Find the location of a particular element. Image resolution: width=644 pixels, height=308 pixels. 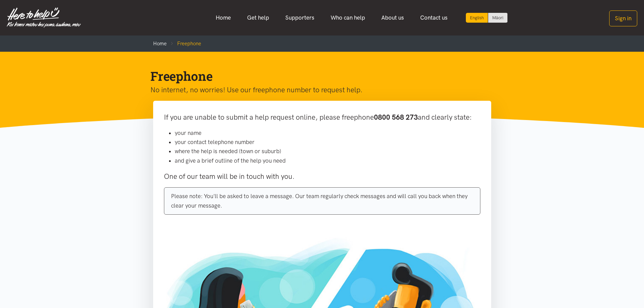

div: Language toggle is located at coordinates (487, 17).